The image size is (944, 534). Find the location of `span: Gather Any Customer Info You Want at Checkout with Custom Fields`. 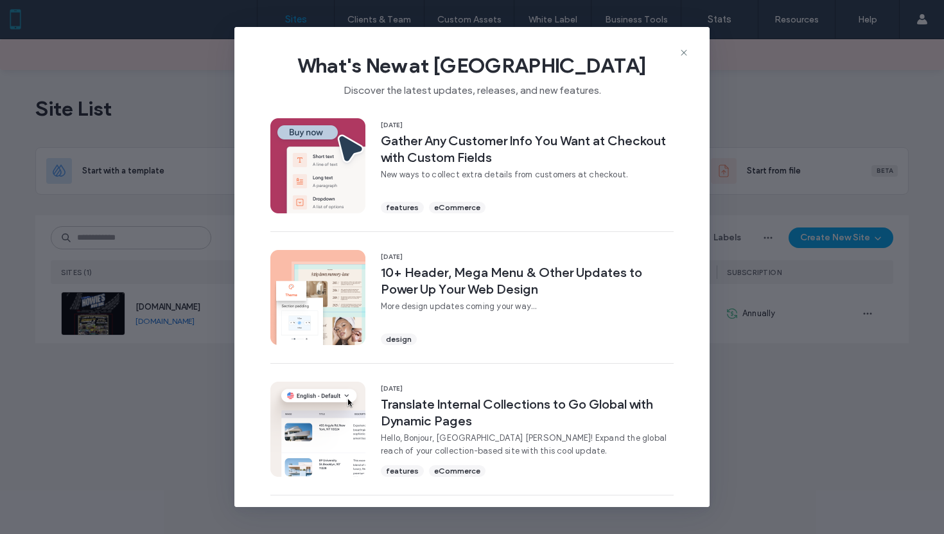

span: Gather Any Customer Info You Want at Checkout with Custom Fields is located at coordinates (527, 149).